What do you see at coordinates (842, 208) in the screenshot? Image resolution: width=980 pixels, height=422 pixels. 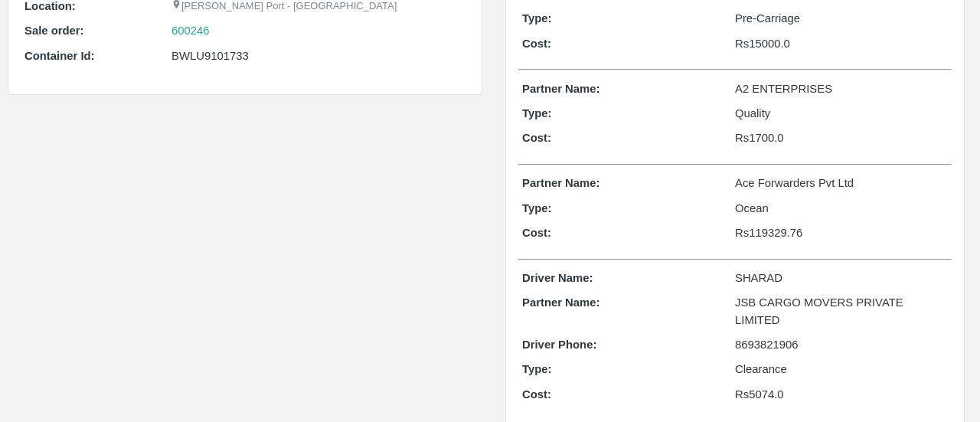 I see `p: Ocean` at bounding box center [842, 208].